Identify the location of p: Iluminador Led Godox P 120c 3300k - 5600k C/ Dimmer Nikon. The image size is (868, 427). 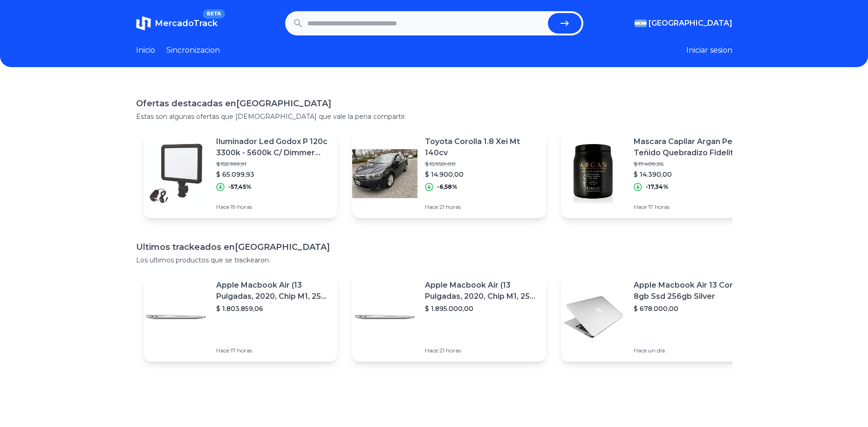
(273, 147).